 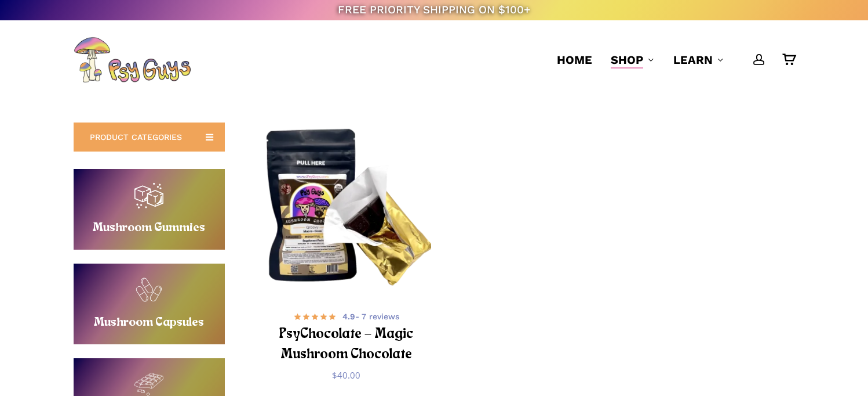 What do you see at coordinates (149, 137) in the screenshot?
I see `a: PRODUCT CATEGORIES` at bounding box center [149, 137].